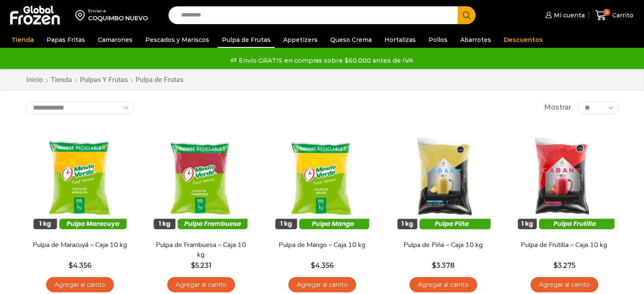  I want to click on a: Pulpa de Piña – Caja 10 kg, so click(443, 245).